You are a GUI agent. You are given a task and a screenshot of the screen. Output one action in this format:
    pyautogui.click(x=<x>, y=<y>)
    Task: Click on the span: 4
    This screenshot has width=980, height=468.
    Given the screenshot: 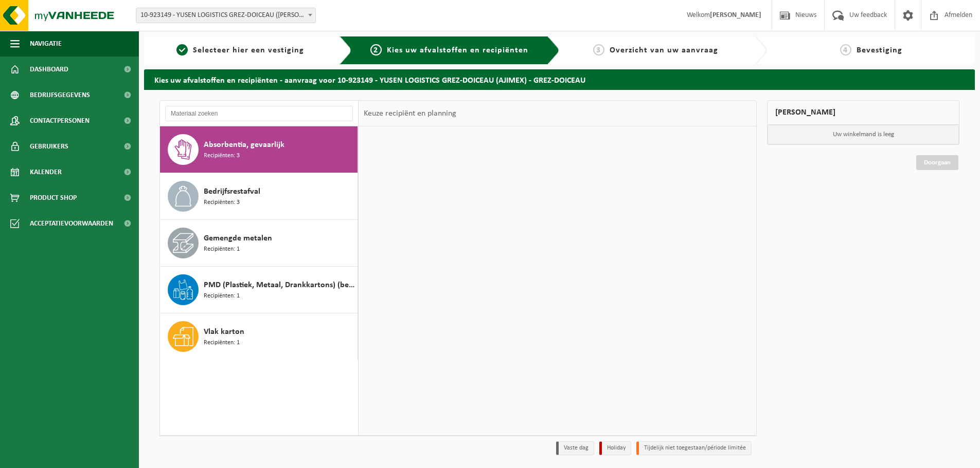 What is the action you would take?
    pyautogui.click(x=846, y=50)
    